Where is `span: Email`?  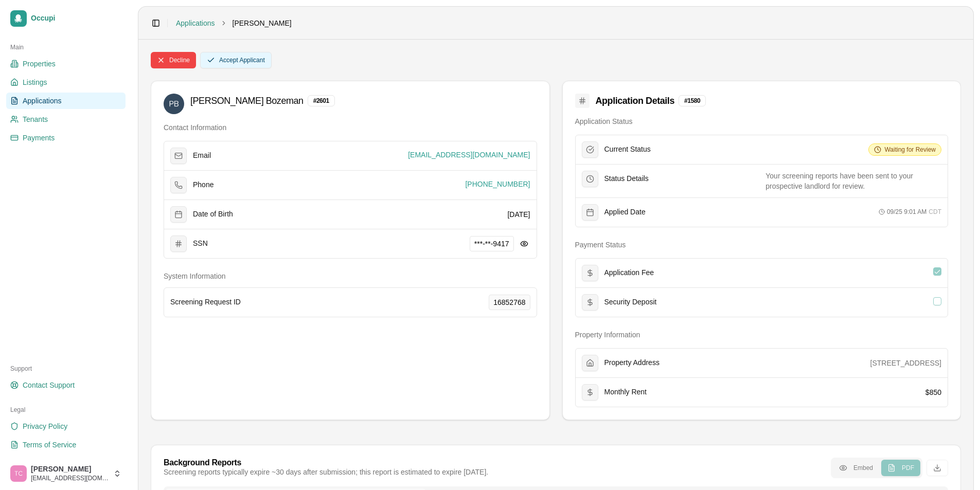 span: Email is located at coordinates (202, 155).